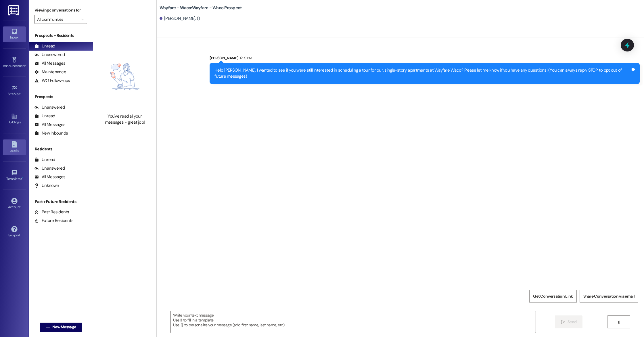 The width and height of the screenshot is (644, 337). Describe the element at coordinates (51, 212) in the screenshot. I see `div: Past Residents` at that location.